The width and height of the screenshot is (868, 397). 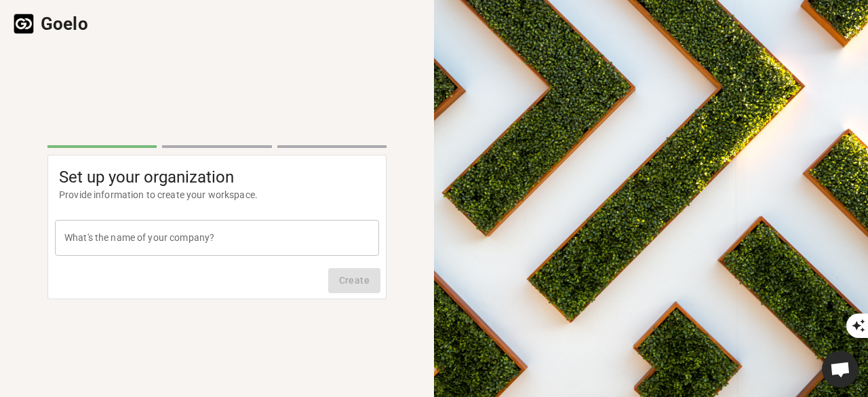 I want to click on input: Acme Inc., so click(x=217, y=237).